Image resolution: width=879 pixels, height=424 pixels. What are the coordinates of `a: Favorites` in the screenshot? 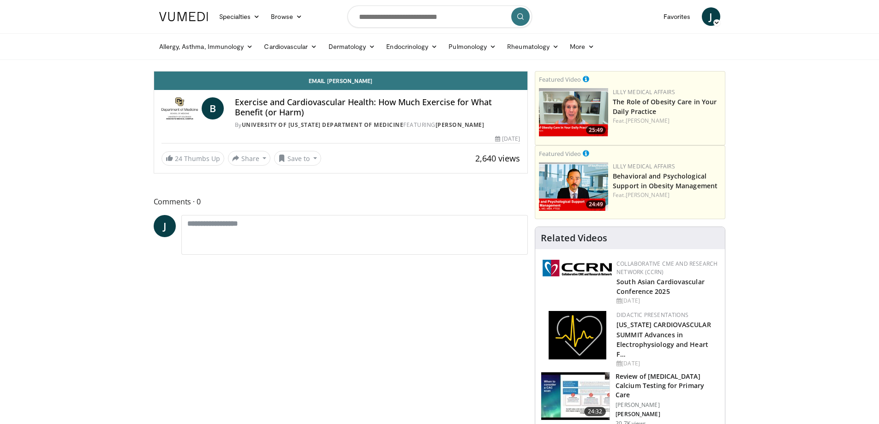 It's located at (677, 17).